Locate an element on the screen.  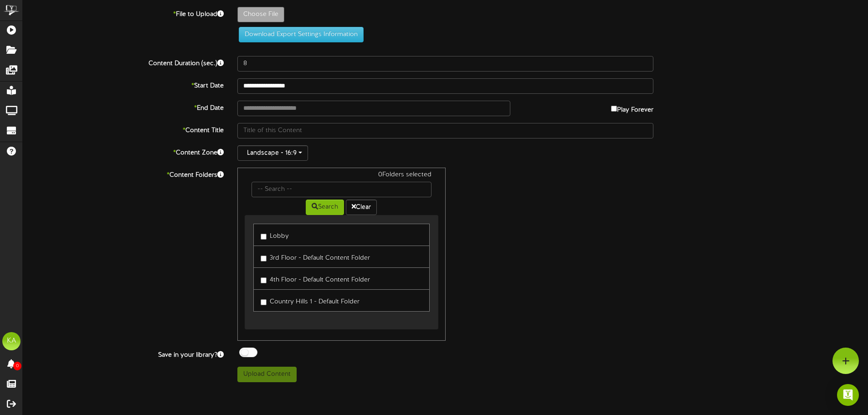
input: Lobby is located at coordinates (263, 237).